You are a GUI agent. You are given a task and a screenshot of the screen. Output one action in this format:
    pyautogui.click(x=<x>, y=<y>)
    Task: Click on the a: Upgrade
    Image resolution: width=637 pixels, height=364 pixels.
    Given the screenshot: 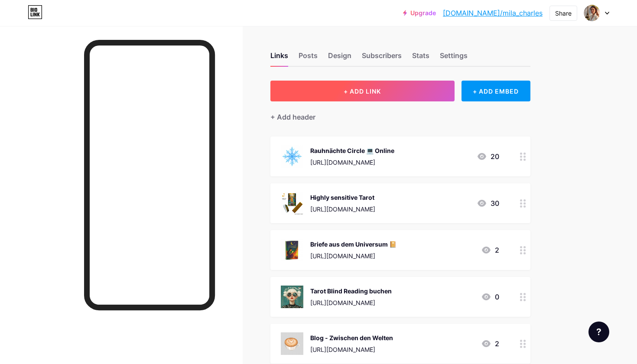 What is the action you would take?
    pyautogui.click(x=420, y=13)
    